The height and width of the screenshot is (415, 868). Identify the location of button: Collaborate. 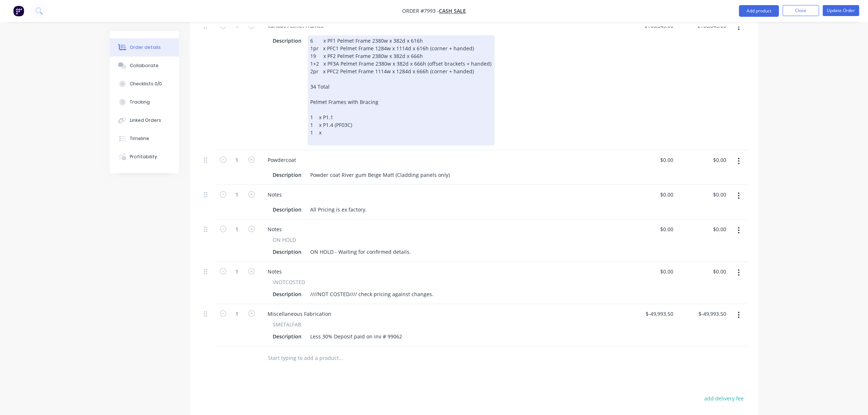
(144, 66).